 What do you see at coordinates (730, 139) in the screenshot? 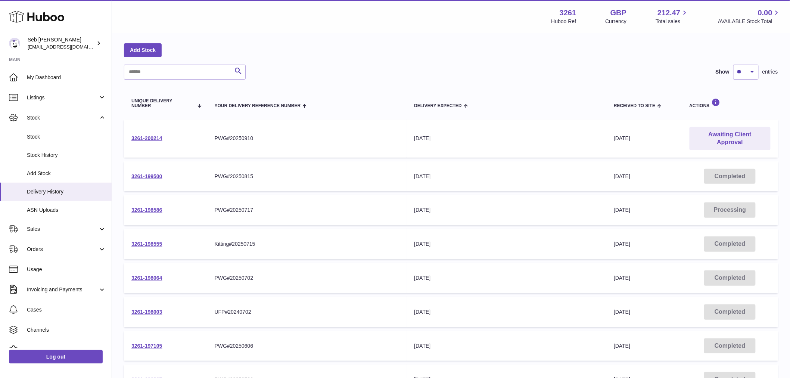
I see `a: Awaiting Client Approval` at bounding box center [730, 139].